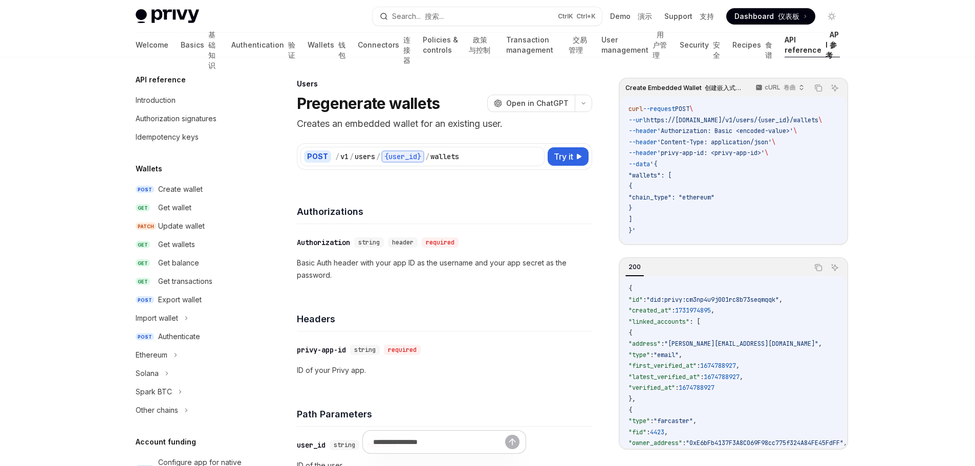 The width and height of the screenshot is (975, 466). What do you see at coordinates (444, 211) in the screenshot?
I see `h4: Authorizations` at bounding box center [444, 211].